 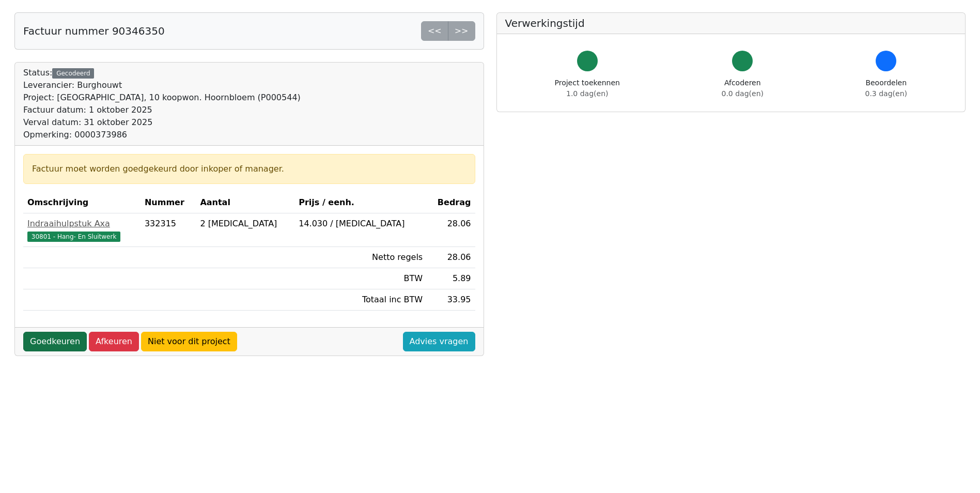 What do you see at coordinates (450, 300) in the screenshot?
I see `td: 33.95` at bounding box center [450, 300].